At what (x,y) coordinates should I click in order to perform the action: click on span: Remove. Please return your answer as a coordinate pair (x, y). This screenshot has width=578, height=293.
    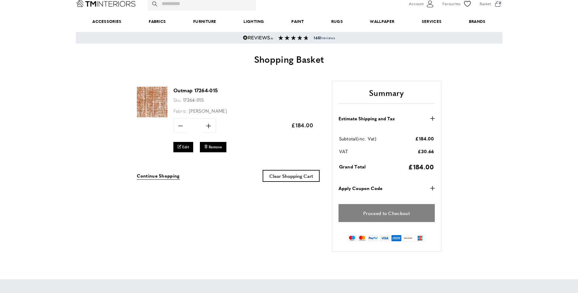
    Looking at the image, I should click on (216, 147).